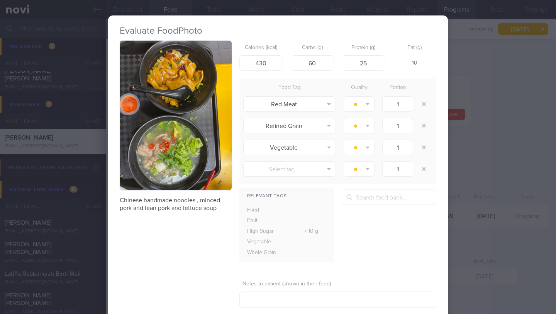 Image resolution: width=556 pixels, height=314 pixels. Describe the element at coordinates (363, 48) in the screenshot. I see `label: Protein (g)` at that location.